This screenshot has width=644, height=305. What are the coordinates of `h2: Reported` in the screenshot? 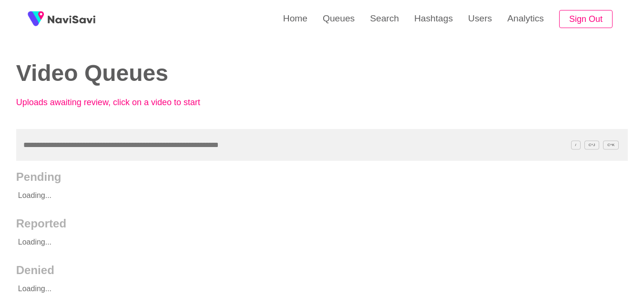 It's located at (322, 223).